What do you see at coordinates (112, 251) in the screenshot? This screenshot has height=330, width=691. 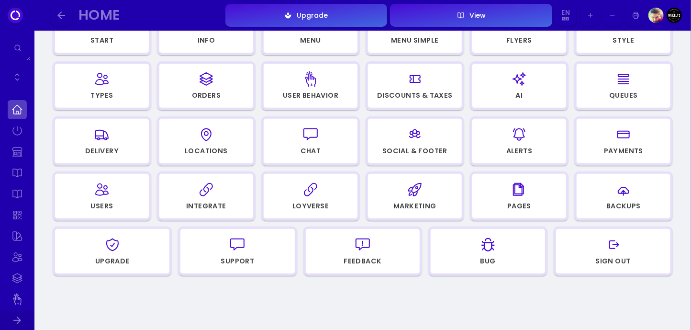 I see `button: UPGRADE` at bounding box center [112, 251].